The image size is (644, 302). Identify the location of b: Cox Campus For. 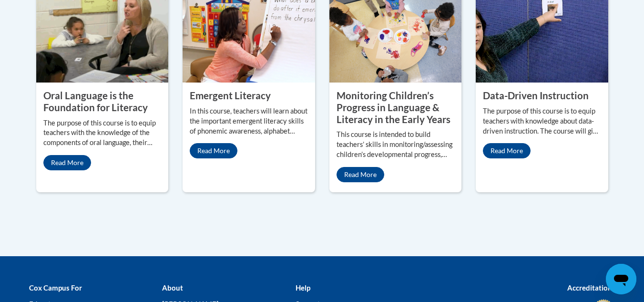
(55, 288).